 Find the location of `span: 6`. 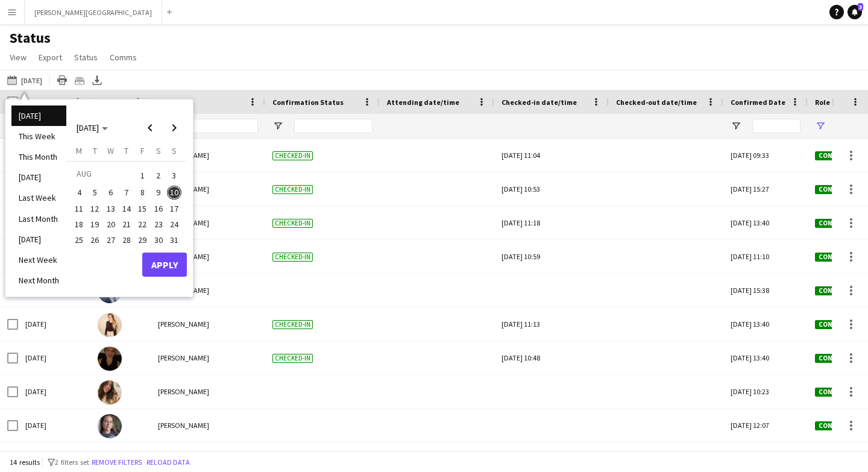

span: 6 is located at coordinates (111, 193).